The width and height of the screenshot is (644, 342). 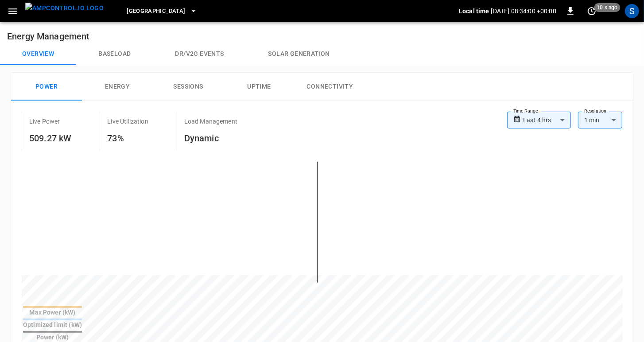 What do you see at coordinates (128, 121) in the screenshot?
I see `p: Live Utilization` at bounding box center [128, 121].